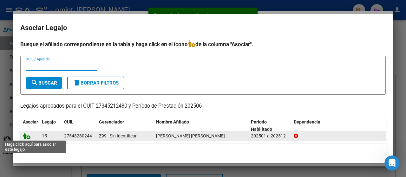 This screenshot has height=177, width=406. What do you see at coordinates (96, 83) in the screenshot?
I see `button: Borrar Filtros` at bounding box center [96, 83].